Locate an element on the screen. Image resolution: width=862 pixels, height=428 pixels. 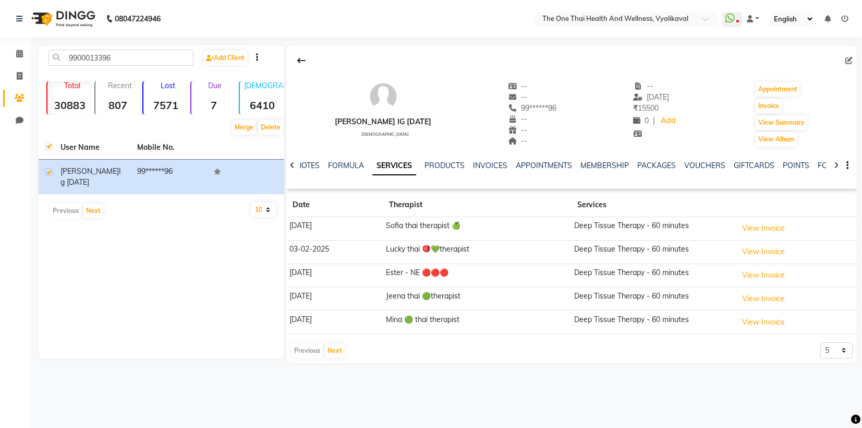
strong: 7 is located at coordinates (214, 105).